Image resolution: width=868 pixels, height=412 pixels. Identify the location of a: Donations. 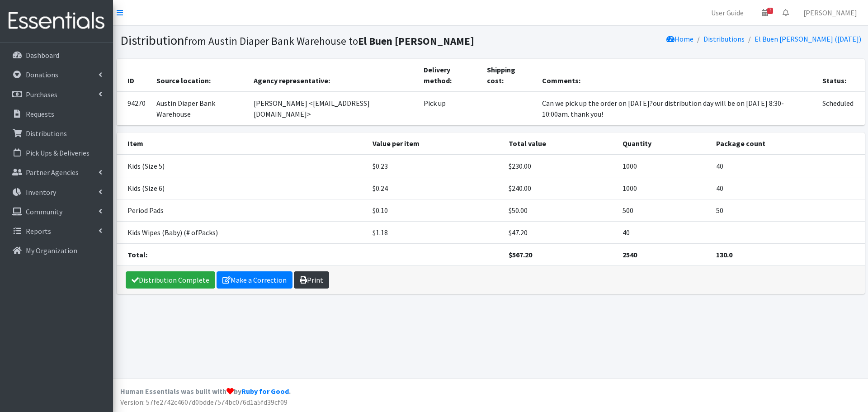
(56, 75).